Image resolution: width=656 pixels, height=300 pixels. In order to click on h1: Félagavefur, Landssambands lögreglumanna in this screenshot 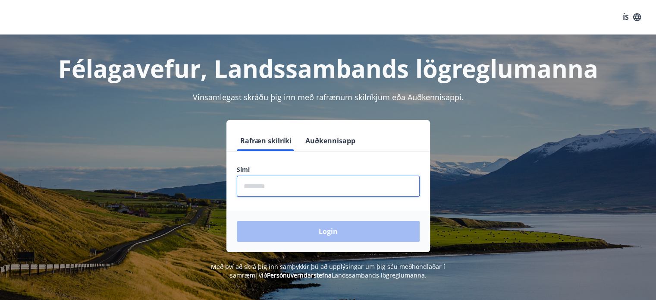, I will do `click(328, 68)`.